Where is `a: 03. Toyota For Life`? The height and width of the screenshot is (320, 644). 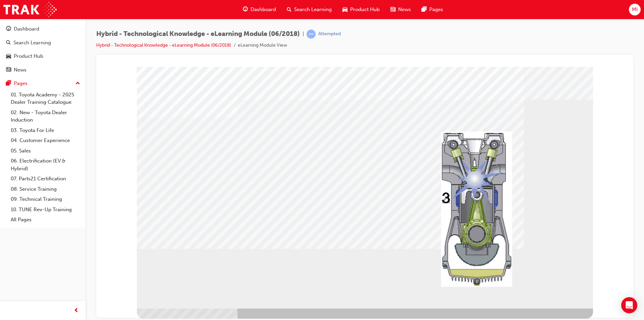
a: 03. Toyota For Life is located at coordinates (45, 130).